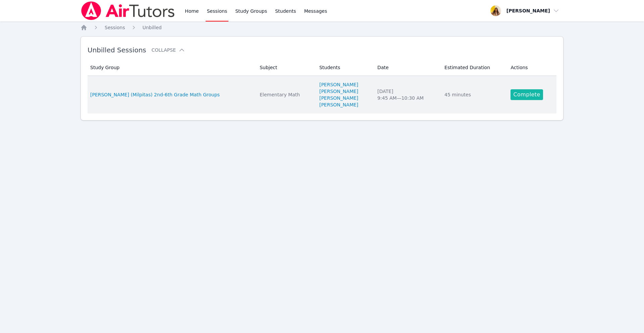 This screenshot has width=644, height=333. Describe the element at coordinates (115, 28) in the screenshot. I see `a: Sessions` at that location.